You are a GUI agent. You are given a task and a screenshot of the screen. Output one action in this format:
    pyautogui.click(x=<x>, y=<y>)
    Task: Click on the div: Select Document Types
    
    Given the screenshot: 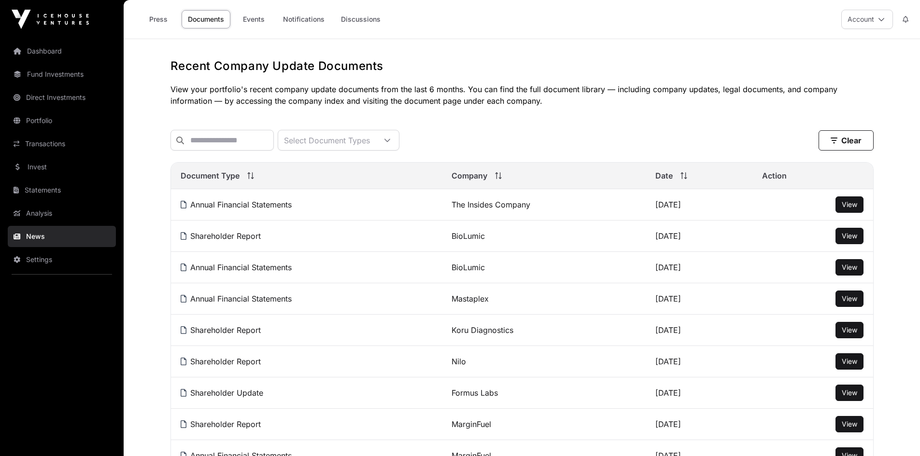 What is the action you would take?
    pyautogui.click(x=327, y=140)
    